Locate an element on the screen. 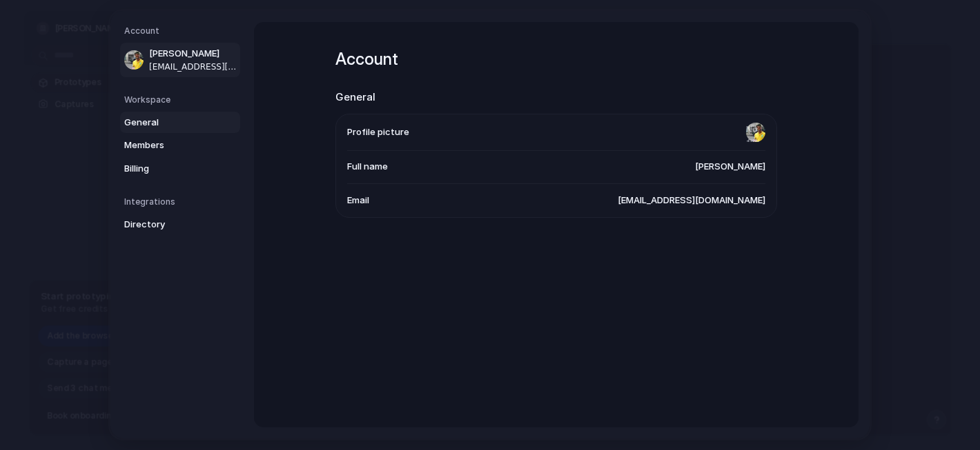 This screenshot has height=450, width=980. span: Profile picture is located at coordinates (378, 133).